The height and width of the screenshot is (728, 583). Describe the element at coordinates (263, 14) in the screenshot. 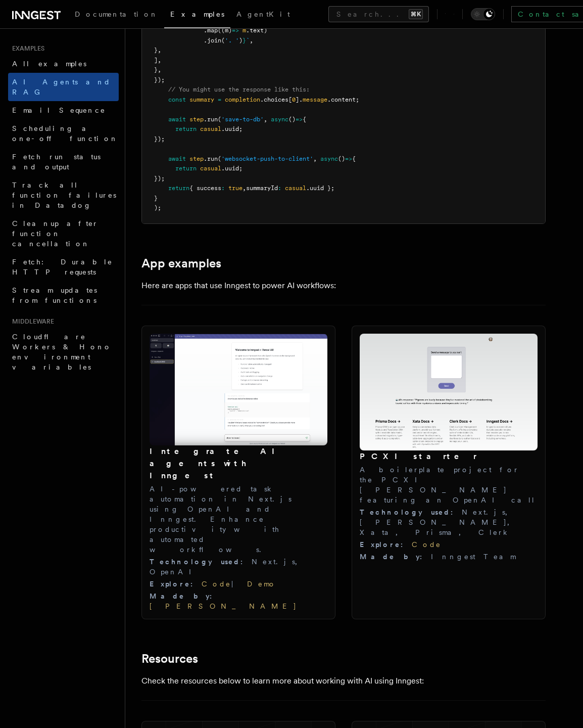

I see `span: AgentKit` at that location.